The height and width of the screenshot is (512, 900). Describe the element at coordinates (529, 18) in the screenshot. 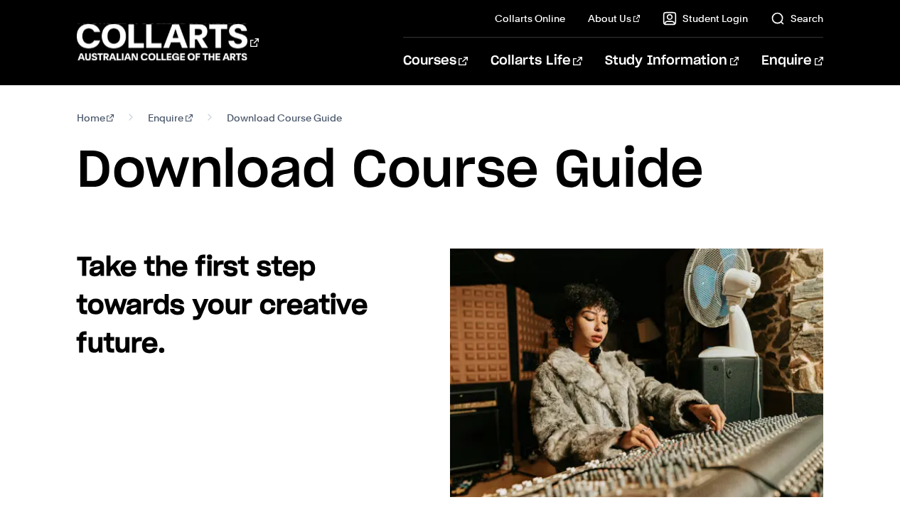

I see `a: Collarts Online` at that location.